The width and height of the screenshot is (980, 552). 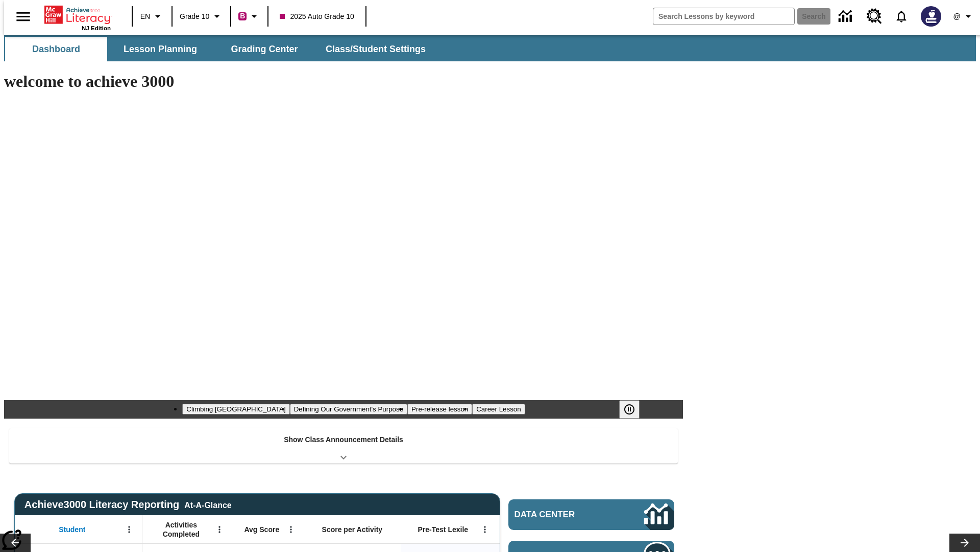 I want to click on button: Slide 3 Pre-release lesson, so click(x=439, y=409).